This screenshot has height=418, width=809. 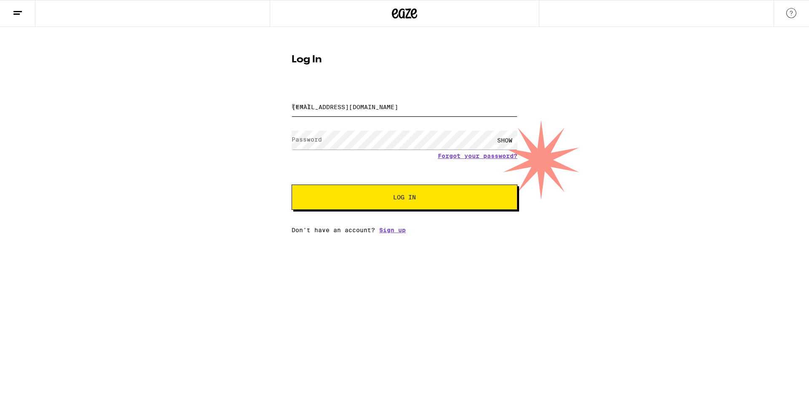 What do you see at coordinates (405, 197) in the screenshot?
I see `span: Log In` at bounding box center [405, 197].